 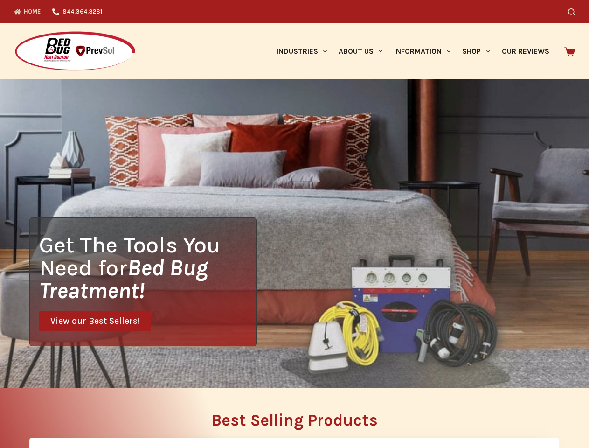 What do you see at coordinates (413, 51) in the screenshot?
I see `nav: Primary` at bounding box center [413, 51].